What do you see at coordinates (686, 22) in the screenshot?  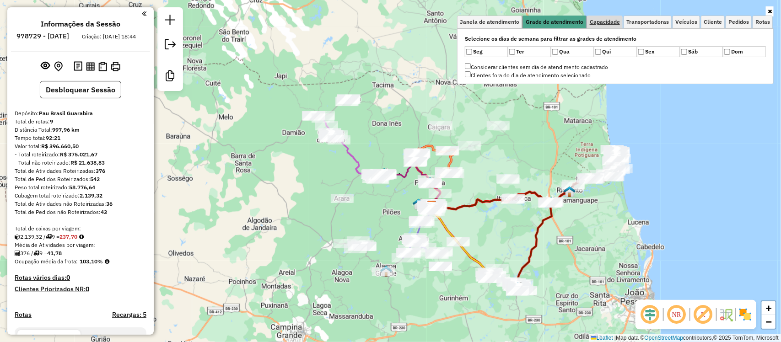 I see `span: Veículos` at bounding box center [686, 22].